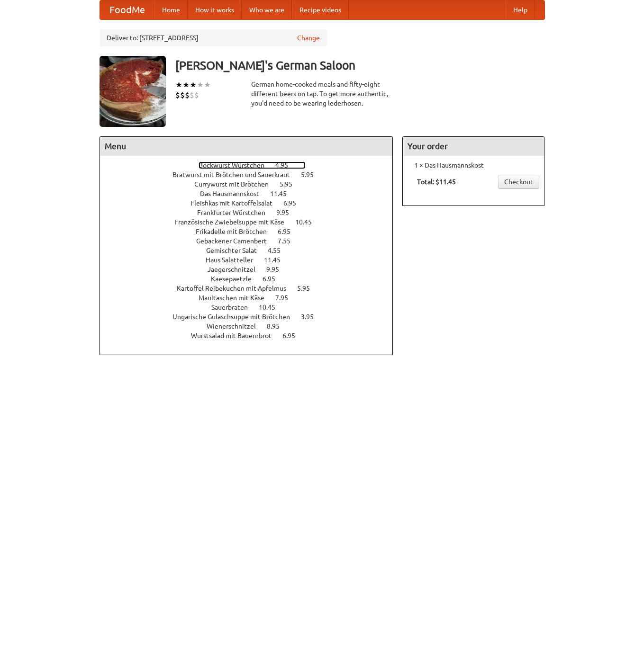 The width and height of the screenshot is (644, 670). Describe the element at coordinates (236, 317) in the screenshot. I see `span: Ungarische Gulaschsuppe mit Brötchen` at that location.